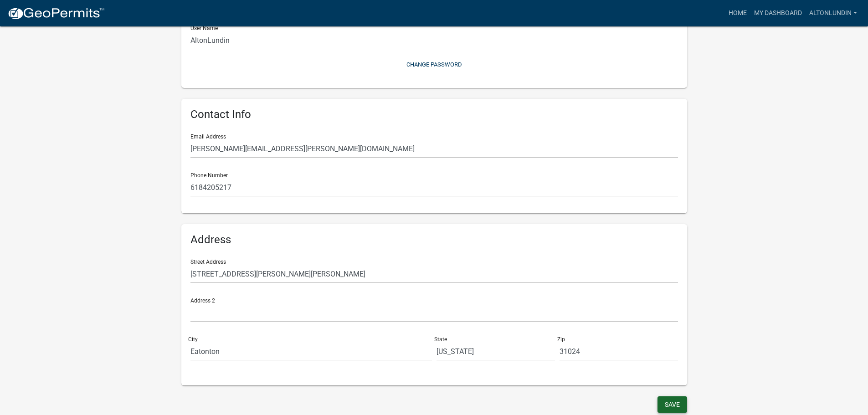 The image size is (868, 415). What do you see at coordinates (672, 405) in the screenshot?
I see `button: Save` at bounding box center [672, 405].